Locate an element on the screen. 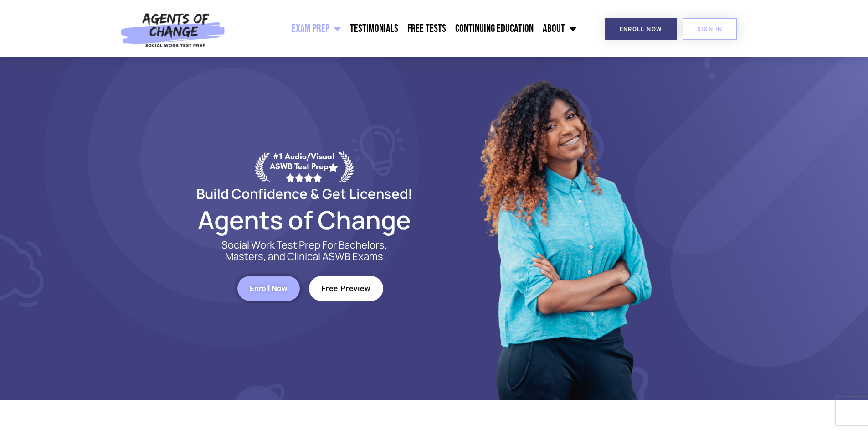 This screenshot has height=431, width=868. img: Website Image 1 (1) is located at coordinates (564, 229).